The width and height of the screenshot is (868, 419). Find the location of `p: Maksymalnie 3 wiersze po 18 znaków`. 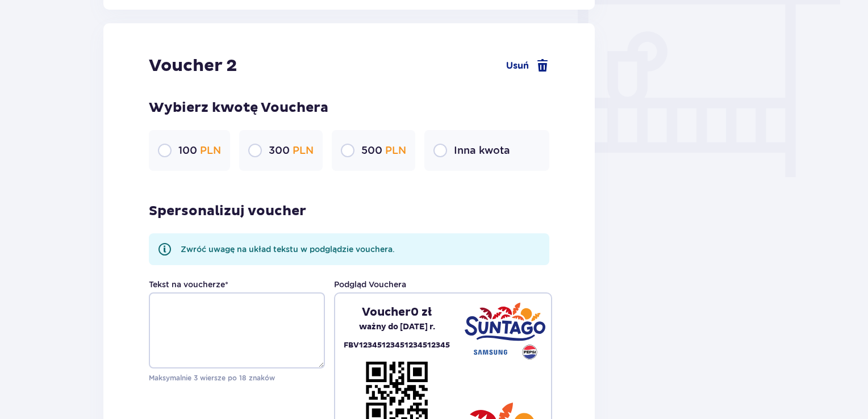

p: Maksymalnie 3 wiersze po 18 znaków is located at coordinates (237, 378).